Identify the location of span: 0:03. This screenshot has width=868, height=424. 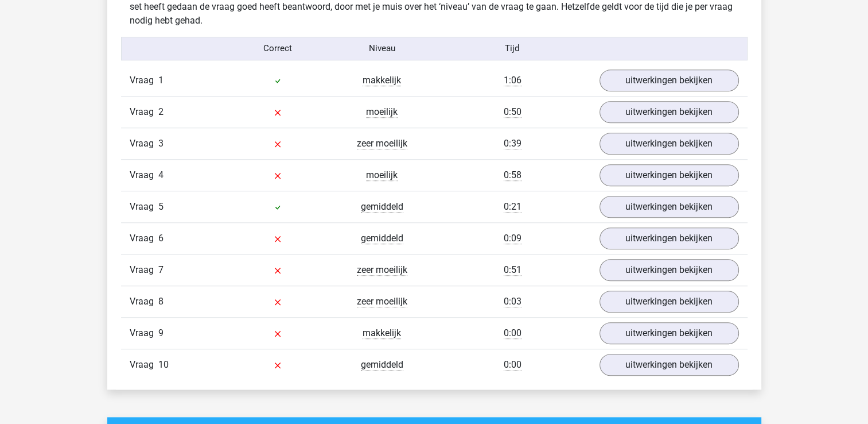
(512, 301).